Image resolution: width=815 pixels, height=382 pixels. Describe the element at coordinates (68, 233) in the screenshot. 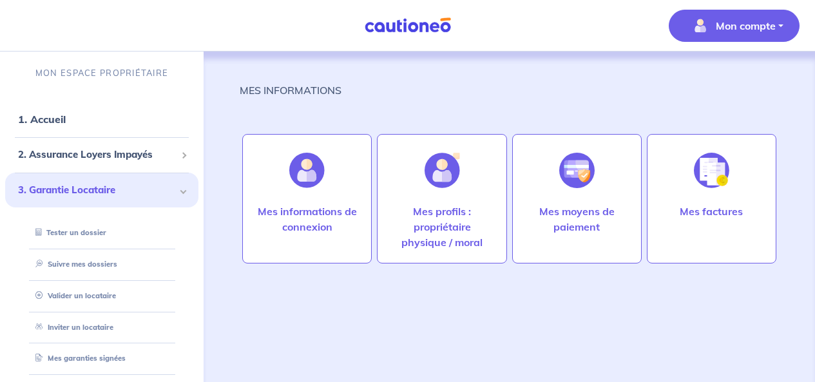

I see `a: Tester un dossier` at that location.